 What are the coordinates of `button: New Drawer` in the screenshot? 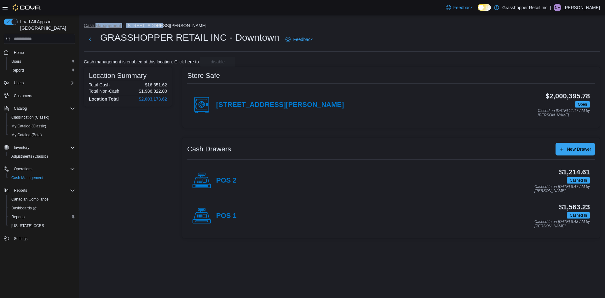 It's located at (575, 149).